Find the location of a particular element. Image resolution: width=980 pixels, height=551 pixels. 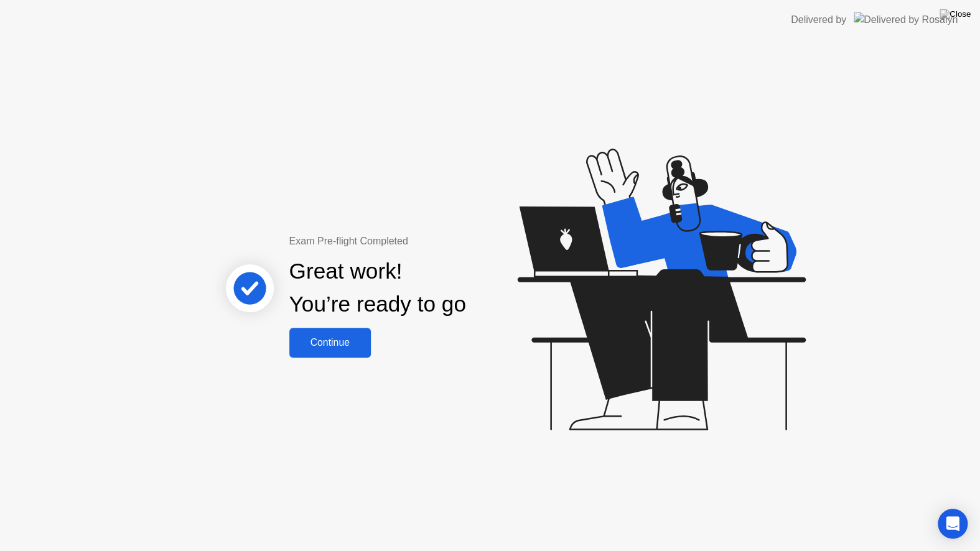

div: Great work! You’re ready to go is located at coordinates (378, 288).